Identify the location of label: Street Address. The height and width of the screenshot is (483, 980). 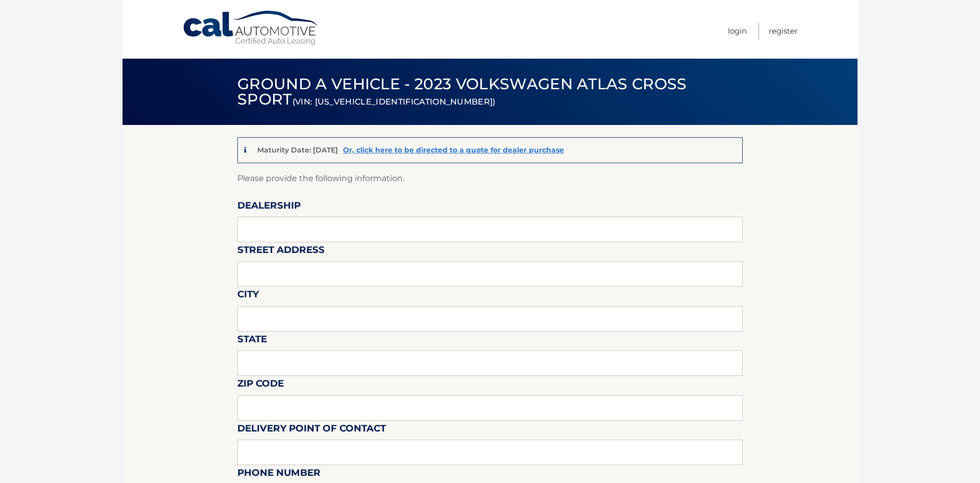
(280, 252).